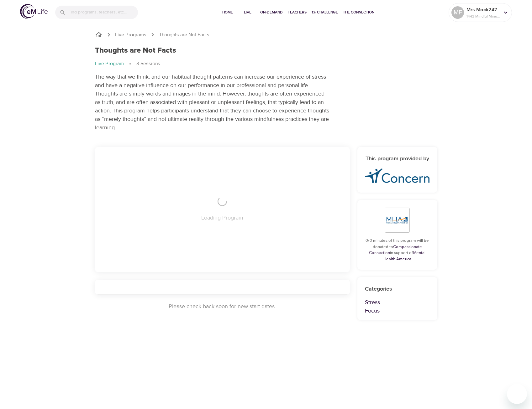  Describe the element at coordinates (148, 64) in the screenshot. I see `p: 3 Sessions` at that location.